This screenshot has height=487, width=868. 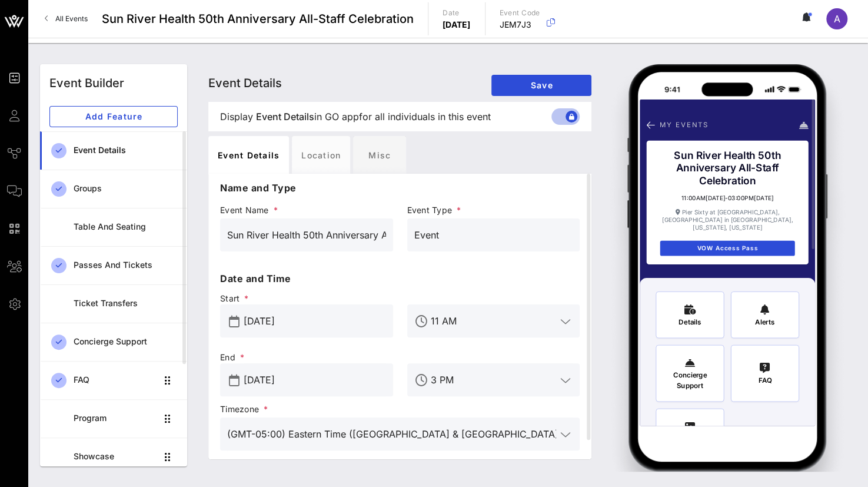 I want to click on a: Table and Seating, so click(x=114, y=227).